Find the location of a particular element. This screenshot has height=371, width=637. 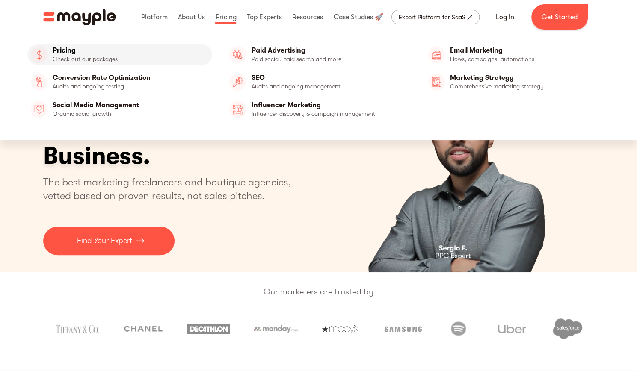

img: Mayple logo is located at coordinates (80, 17).